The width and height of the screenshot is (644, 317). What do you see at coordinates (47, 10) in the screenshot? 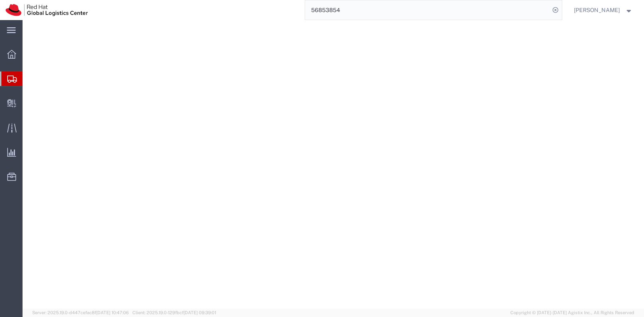
I see `img: logo` at bounding box center [47, 10].